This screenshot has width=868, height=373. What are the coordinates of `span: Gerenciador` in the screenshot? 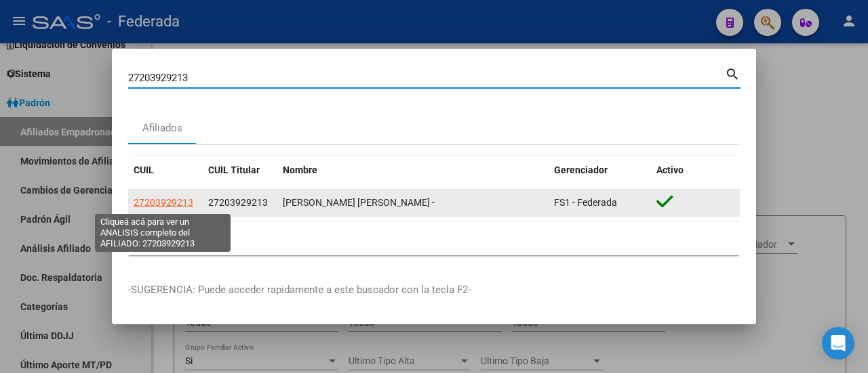 It's located at (580, 170).